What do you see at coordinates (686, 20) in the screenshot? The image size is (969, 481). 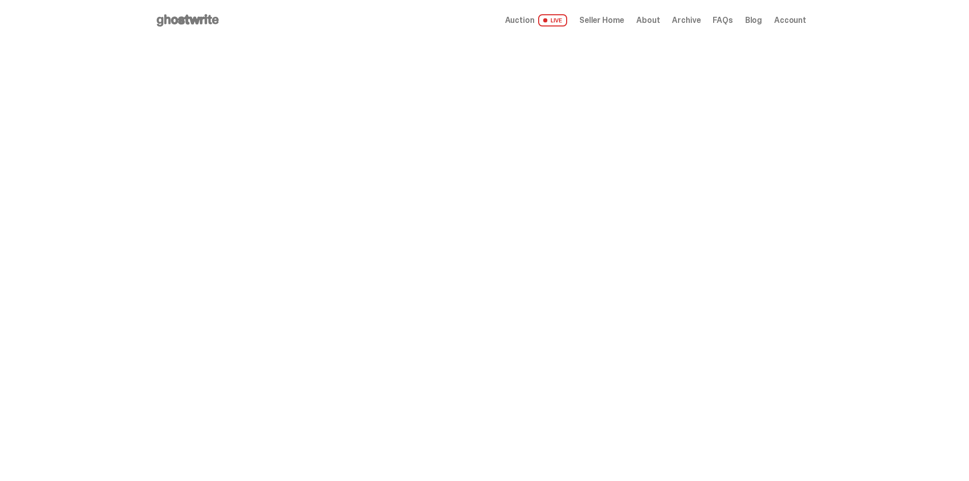 I see `a: Archive` at bounding box center [686, 20].